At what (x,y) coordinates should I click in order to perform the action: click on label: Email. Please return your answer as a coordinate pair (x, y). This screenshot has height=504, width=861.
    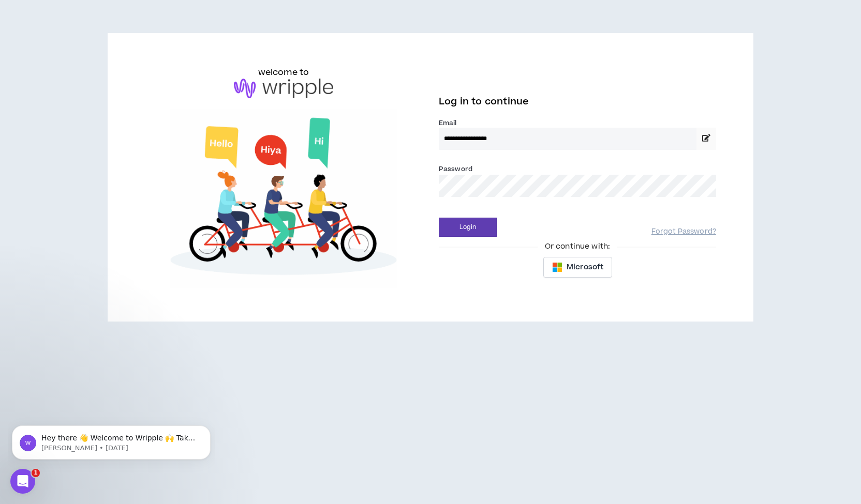
    Looking at the image, I should click on (577, 123).